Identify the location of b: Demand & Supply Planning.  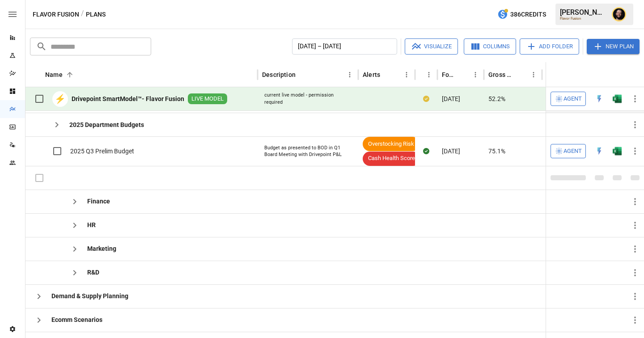
(90, 296).